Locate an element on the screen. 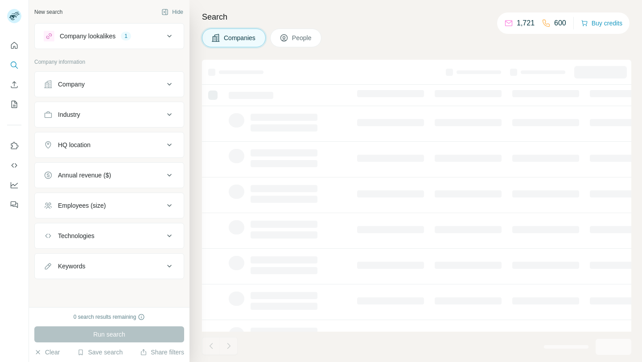 The image size is (642, 362). div: Company lookalikes is located at coordinates (87, 36).